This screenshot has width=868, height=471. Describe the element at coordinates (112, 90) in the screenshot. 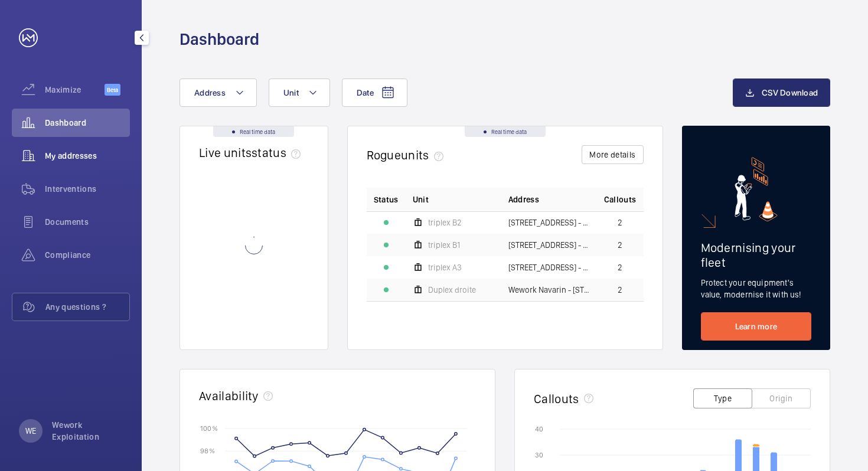

I see `span: Beta` at that location.